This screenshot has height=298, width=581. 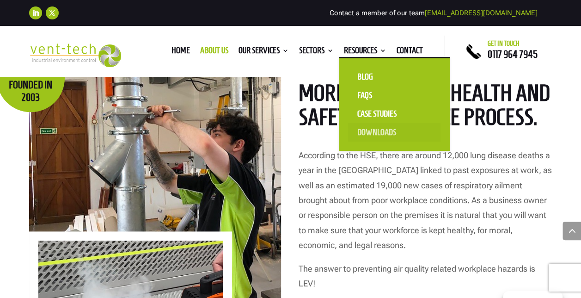 I want to click on img: 2023-09-27T08_35_16.549ZVENT-TECH---Clear-background, so click(x=75, y=55).